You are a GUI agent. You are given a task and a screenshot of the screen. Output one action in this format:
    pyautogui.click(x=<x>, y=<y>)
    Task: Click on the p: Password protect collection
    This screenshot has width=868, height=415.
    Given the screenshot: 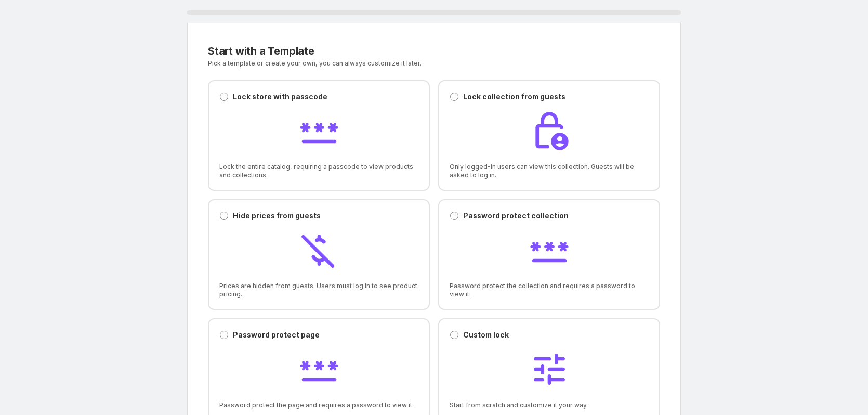 What is the action you would take?
    pyautogui.click(x=516, y=216)
    